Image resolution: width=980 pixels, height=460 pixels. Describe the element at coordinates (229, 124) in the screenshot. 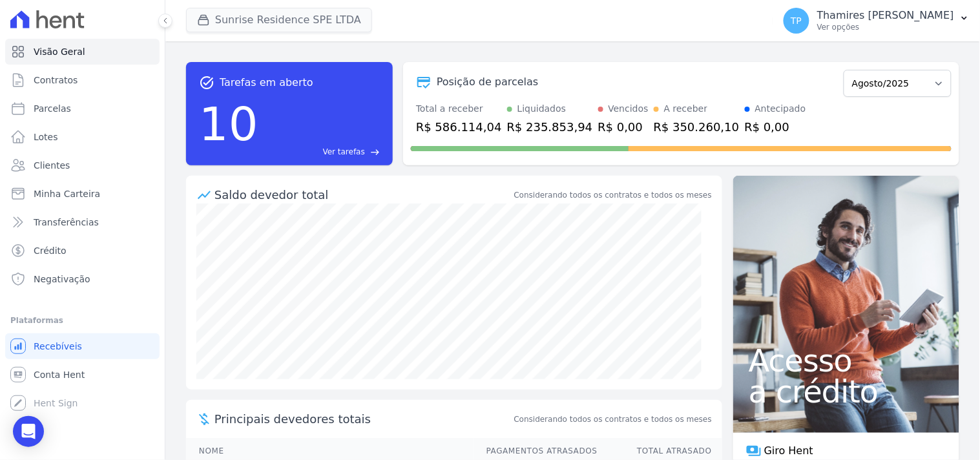

I see `div: 10` at that location.